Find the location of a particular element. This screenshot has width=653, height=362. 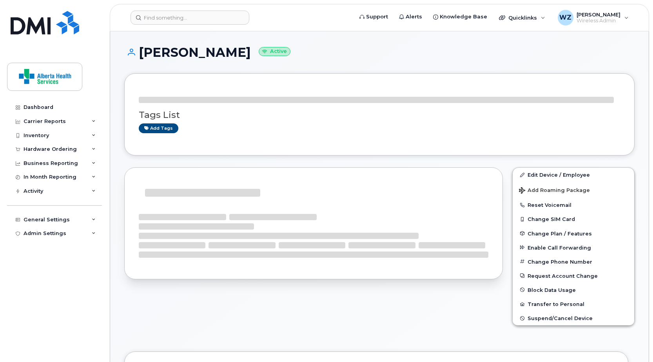

button: Change Plan / Features is located at coordinates (573, 234).